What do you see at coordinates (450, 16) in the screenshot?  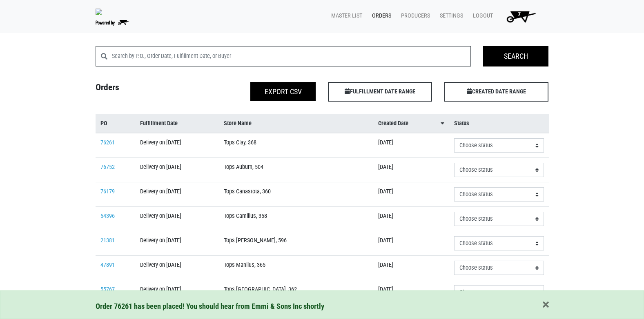 I see `a: Settings` at bounding box center [450, 16].